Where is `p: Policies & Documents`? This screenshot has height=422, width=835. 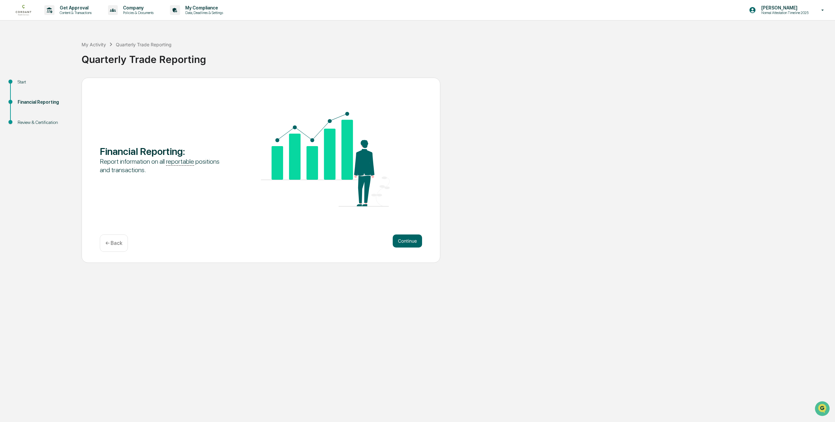 p: Policies & Documents is located at coordinates (137, 13).